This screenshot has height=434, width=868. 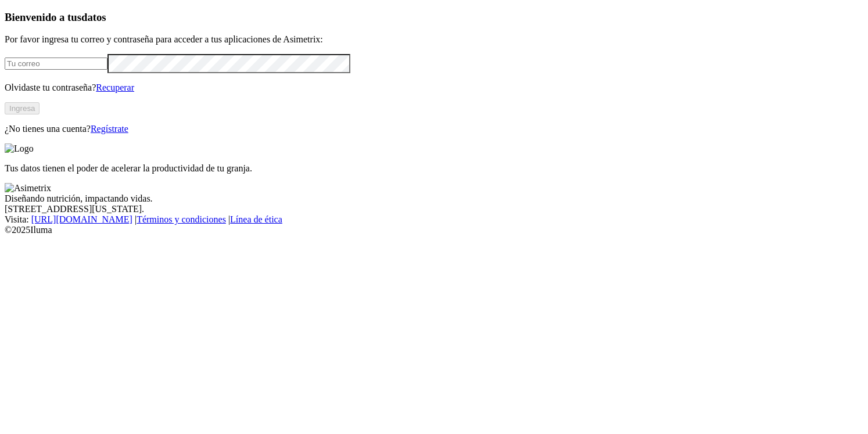 What do you see at coordinates (434, 199) in the screenshot?
I see `div: Diseñando nutrición, impactando vidas.` at bounding box center [434, 199].